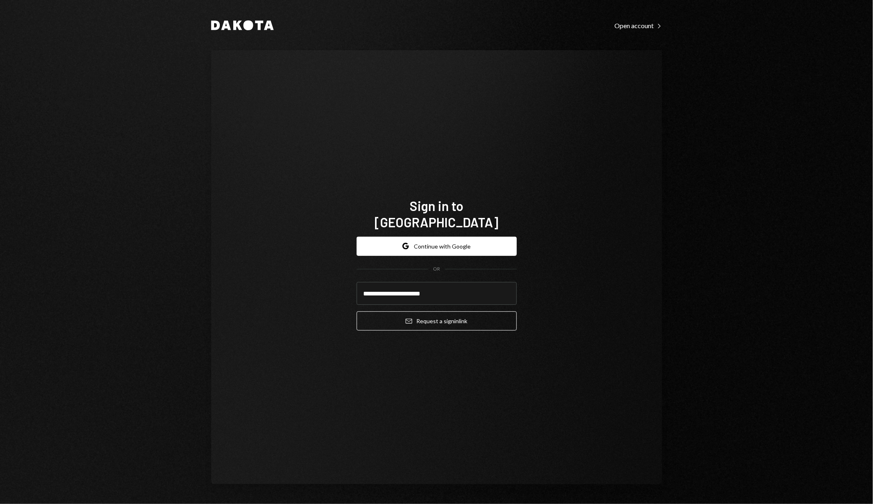  I want to click on div: Open account, so click(638, 26).